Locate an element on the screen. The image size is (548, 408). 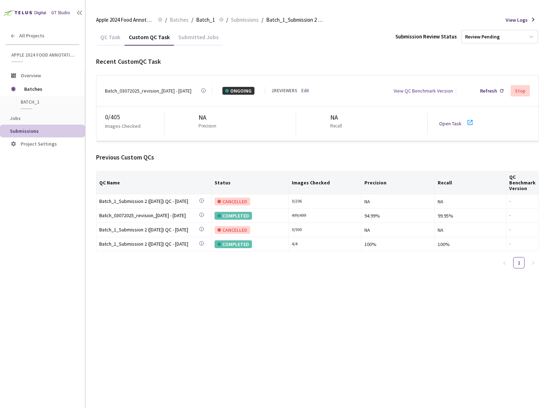
div: 94.99% is located at coordinates (398, 216).